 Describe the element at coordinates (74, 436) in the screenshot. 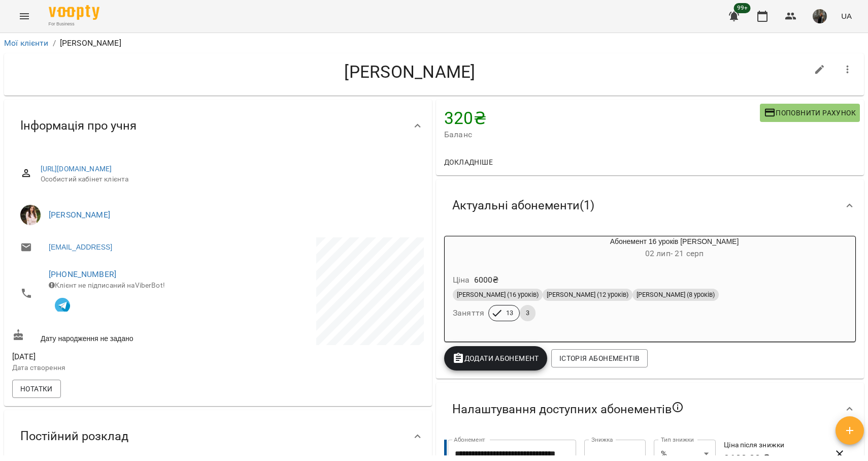

I see `span: Постійний розклад` at that location.